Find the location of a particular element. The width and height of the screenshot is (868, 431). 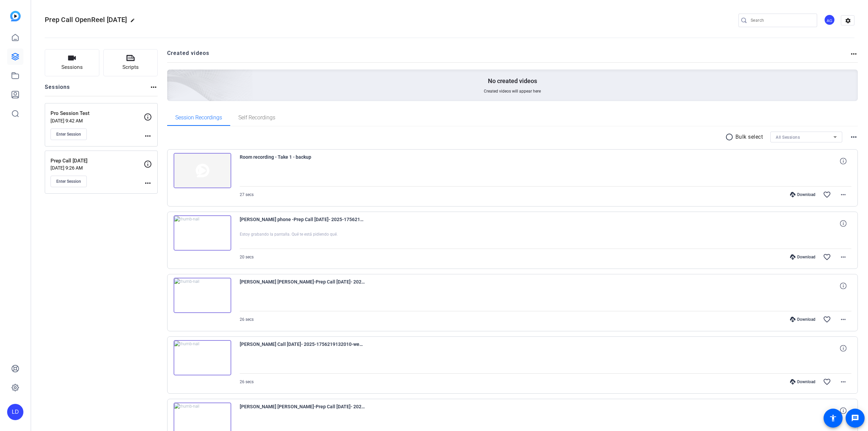

button: Sessions is located at coordinates (72, 63).